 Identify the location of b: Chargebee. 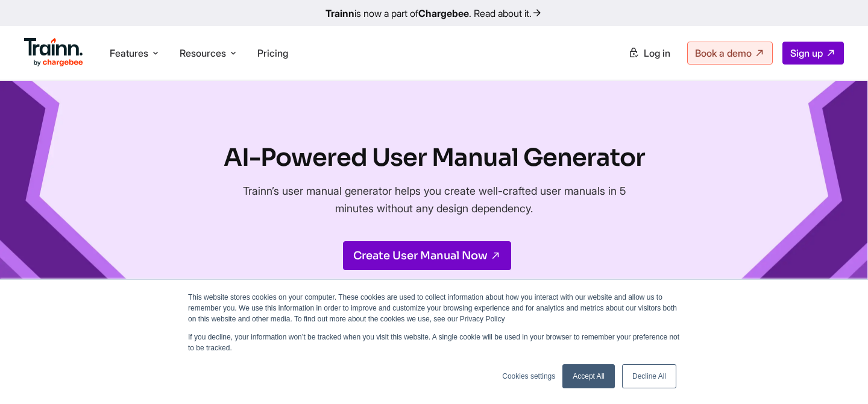
(443, 13).